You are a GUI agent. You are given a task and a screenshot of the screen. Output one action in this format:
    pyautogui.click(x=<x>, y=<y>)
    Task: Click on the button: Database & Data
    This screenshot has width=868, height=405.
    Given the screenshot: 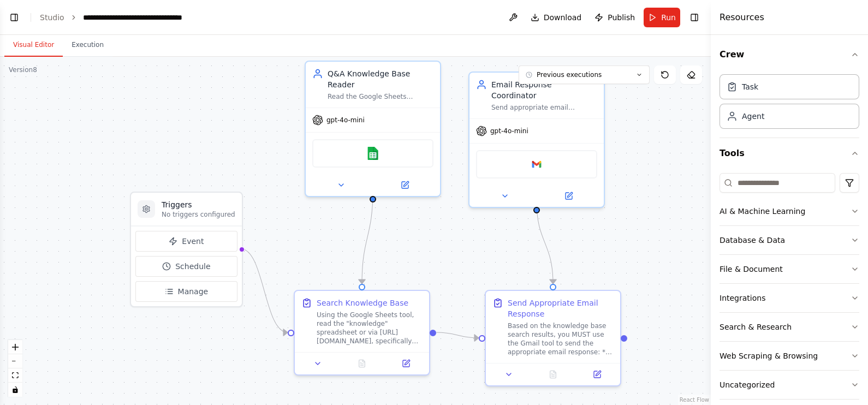 What is the action you would take?
    pyautogui.click(x=789, y=240)
    